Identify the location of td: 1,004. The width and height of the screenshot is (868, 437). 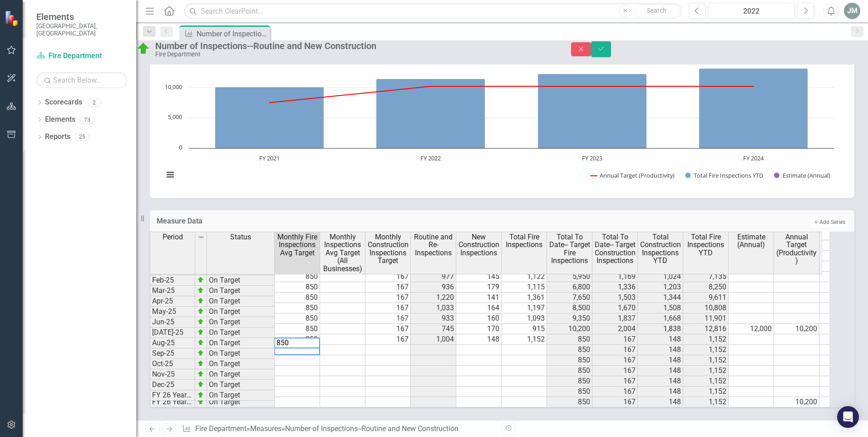
(434, 339).